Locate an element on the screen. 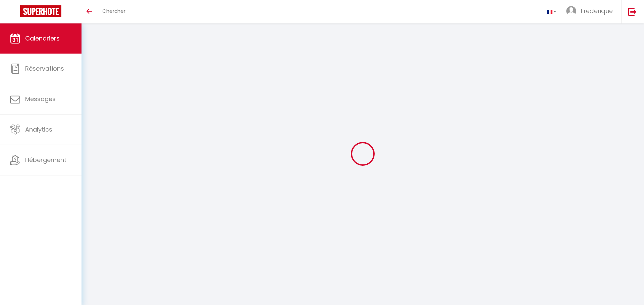 This screenshot has width=644, height=305. span: Frederique is located at coordinates (597, 11).